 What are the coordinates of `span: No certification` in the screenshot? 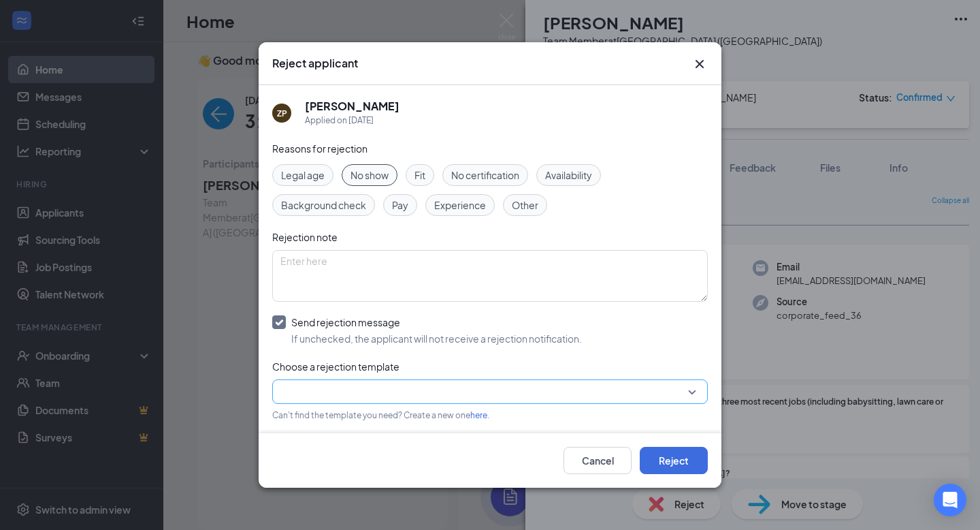 It's located at (485, 175).